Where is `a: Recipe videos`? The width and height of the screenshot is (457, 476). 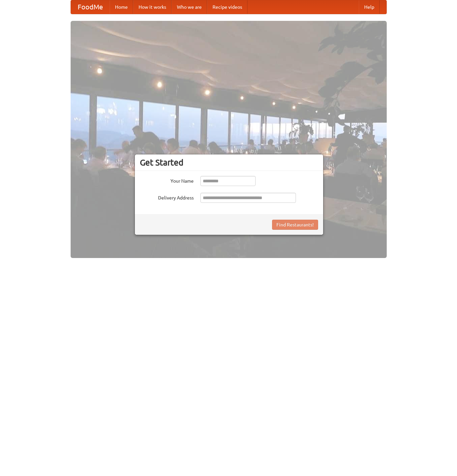
a: Recipe videos is located at coordinates (227, 7).